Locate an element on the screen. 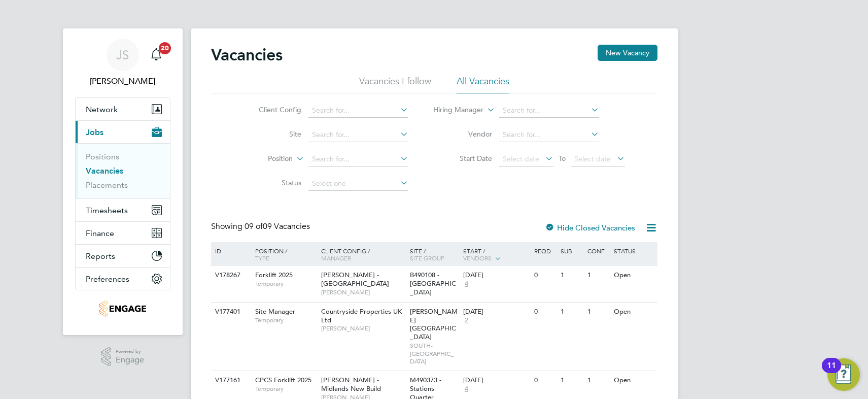 Image resolution: width=868 pixels, height=399 pixels. nav: Main navigation is located at coordinates (122, 182).